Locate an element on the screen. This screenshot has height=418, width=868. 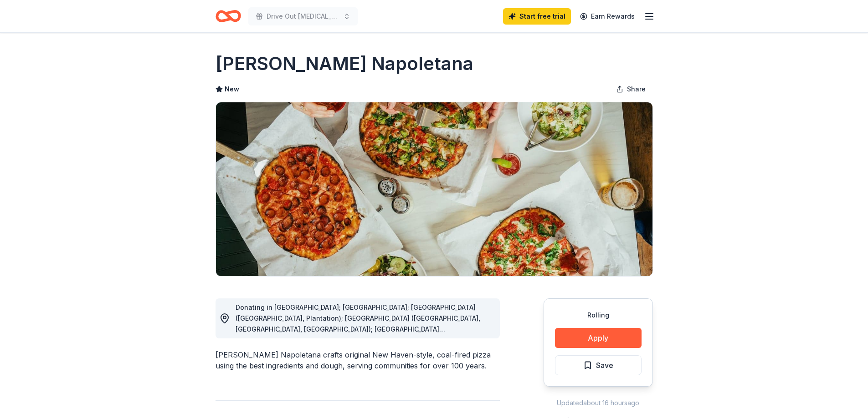
span: New is located at coordinates (232, 90).